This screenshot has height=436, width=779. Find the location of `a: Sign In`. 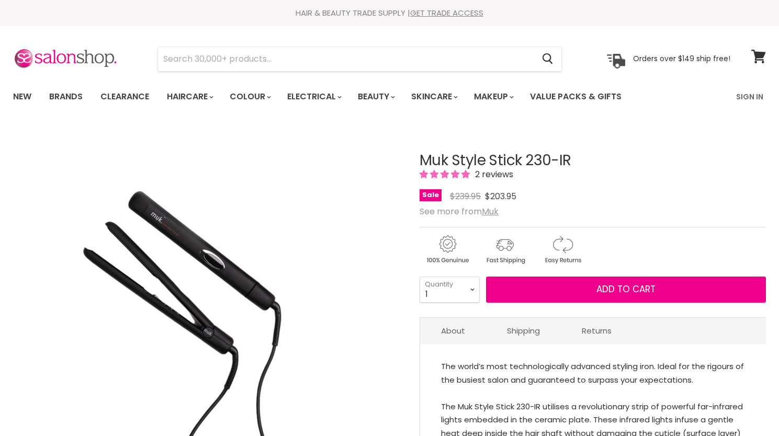

a: Sign In is located at coordinates (749, 97).